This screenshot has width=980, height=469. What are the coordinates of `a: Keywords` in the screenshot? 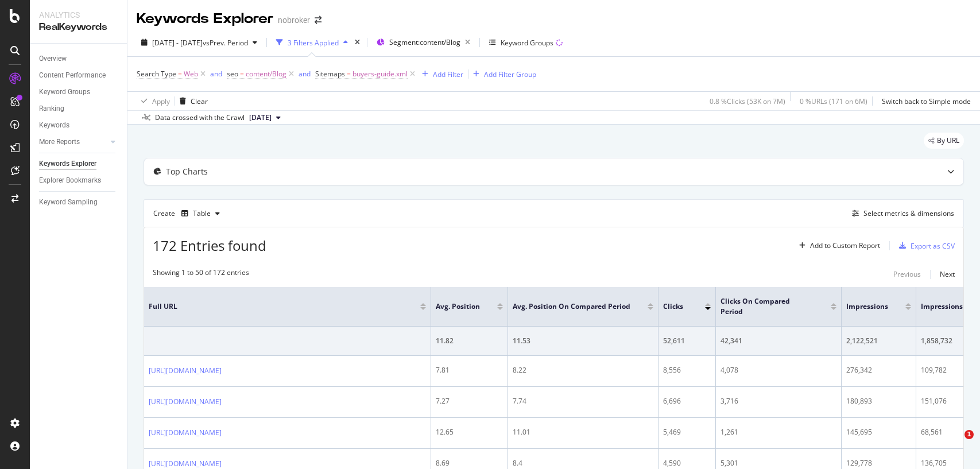 It's located at (79, 125).